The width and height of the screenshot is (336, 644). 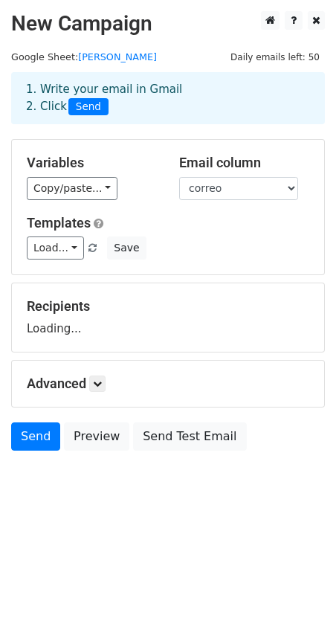 What do you see at coordinates (55, 248) in the screenshot?
I see `a: Load...` at bounding box center [55, 248].